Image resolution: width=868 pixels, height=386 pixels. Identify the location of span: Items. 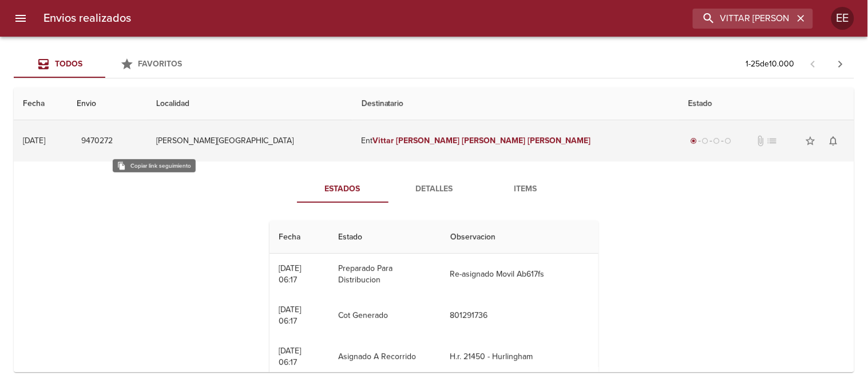
(526, 189).